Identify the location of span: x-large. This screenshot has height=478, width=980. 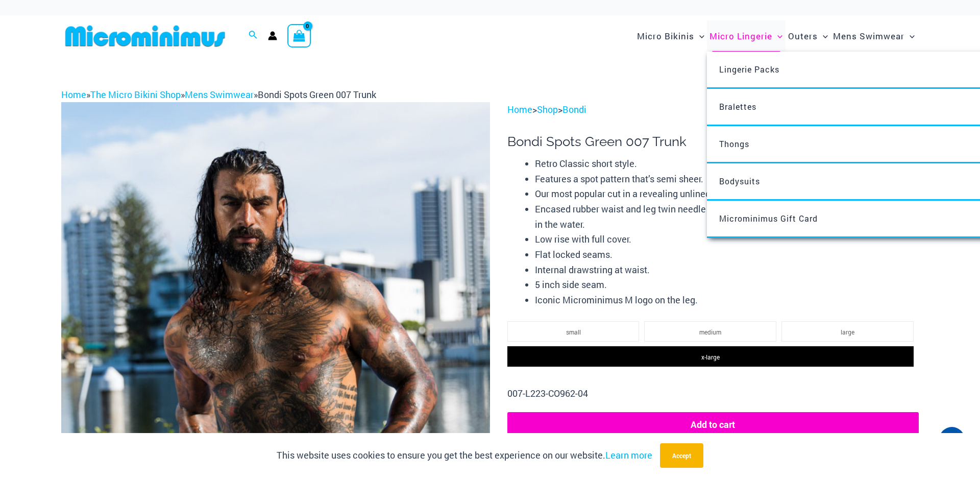
(711, 357).